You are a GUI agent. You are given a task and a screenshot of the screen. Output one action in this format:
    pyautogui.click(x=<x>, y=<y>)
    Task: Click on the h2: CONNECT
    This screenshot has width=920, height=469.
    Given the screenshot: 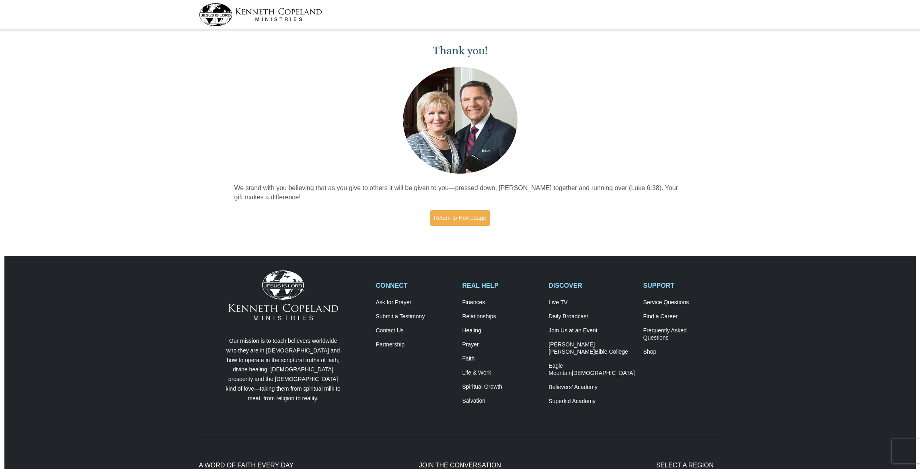 What is the action you would take?
    pyautogui.click(x=415, y=285)
    